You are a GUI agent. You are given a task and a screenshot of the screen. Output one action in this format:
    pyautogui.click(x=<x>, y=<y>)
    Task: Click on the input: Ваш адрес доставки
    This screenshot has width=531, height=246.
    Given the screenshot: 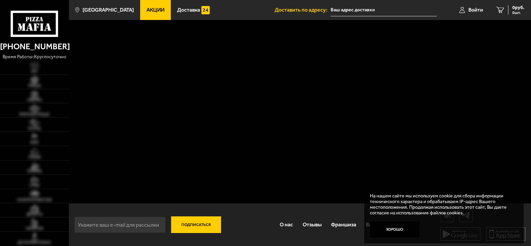 What is the action you would take?
    pyautogui.click(x=383, y=10)
    